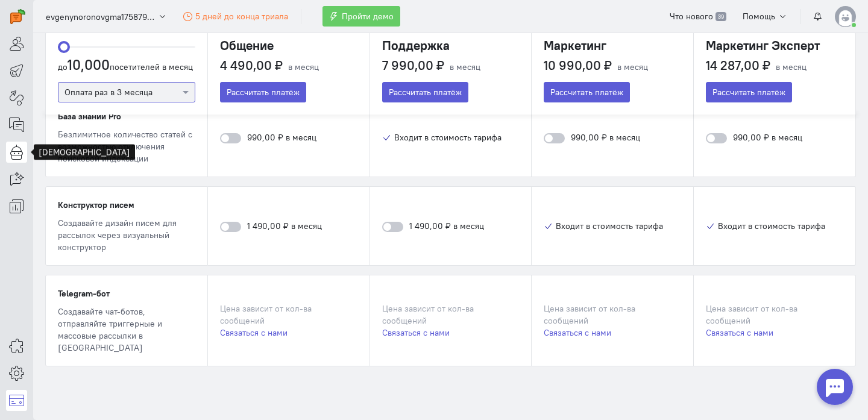  I want to click on span: до посетителей в месяц, so click(125, 67).